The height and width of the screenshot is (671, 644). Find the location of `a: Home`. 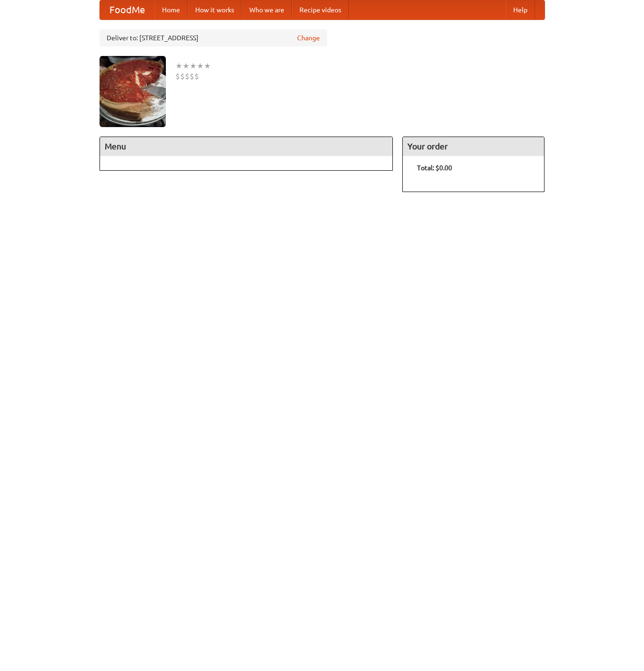

a: Home is located at coordinates (171, 10).